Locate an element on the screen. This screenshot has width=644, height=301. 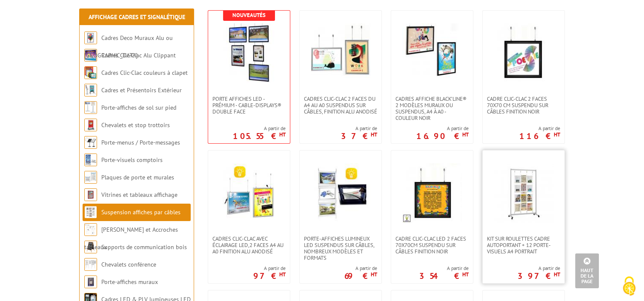
p: 354 € is located at coordinates (444, 276).